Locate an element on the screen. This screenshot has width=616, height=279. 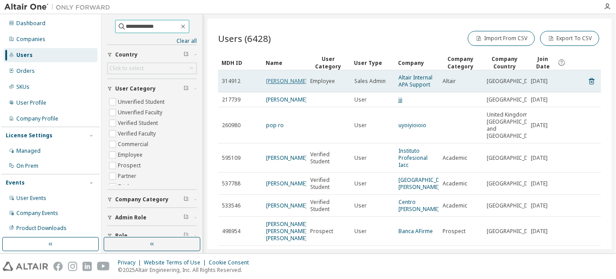
img: facebook.svg is located at coordinates (58, 266).